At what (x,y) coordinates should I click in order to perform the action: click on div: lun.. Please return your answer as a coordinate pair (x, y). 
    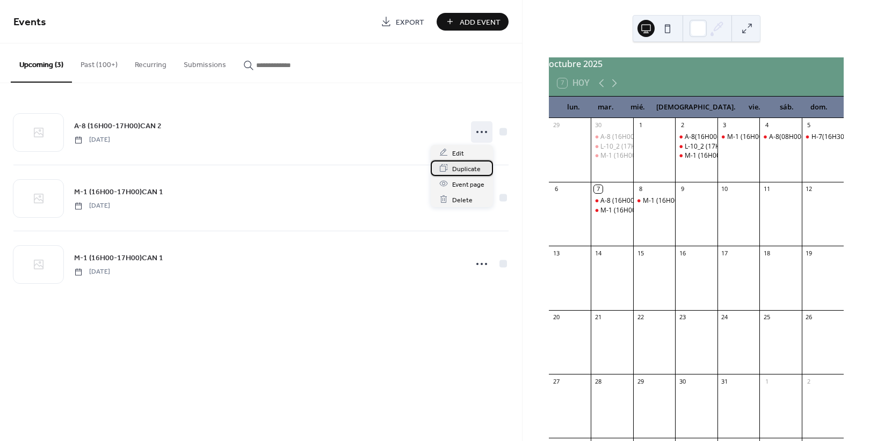
    Looking at the image, I should click on (573, 107).